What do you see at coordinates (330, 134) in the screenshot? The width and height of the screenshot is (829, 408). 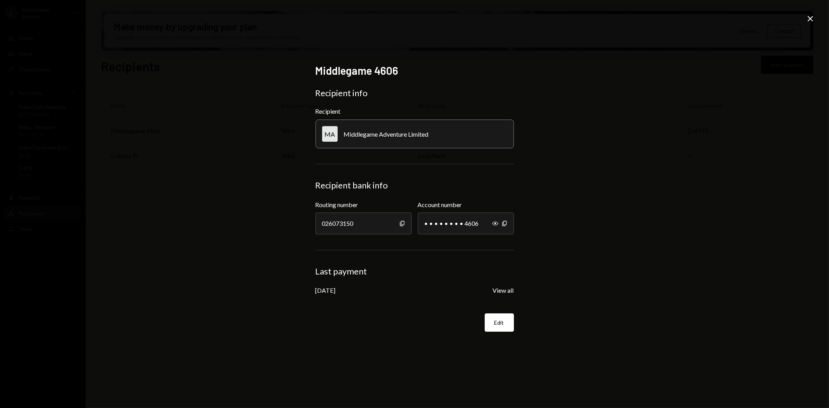 I see `div: MA` at bounding box center [330, 134].